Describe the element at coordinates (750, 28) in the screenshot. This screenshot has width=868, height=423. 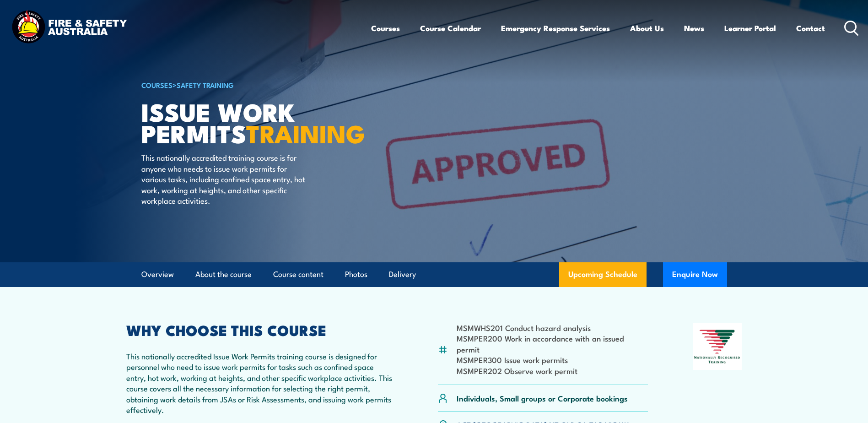
I see `a: Learner Portal` at that location.